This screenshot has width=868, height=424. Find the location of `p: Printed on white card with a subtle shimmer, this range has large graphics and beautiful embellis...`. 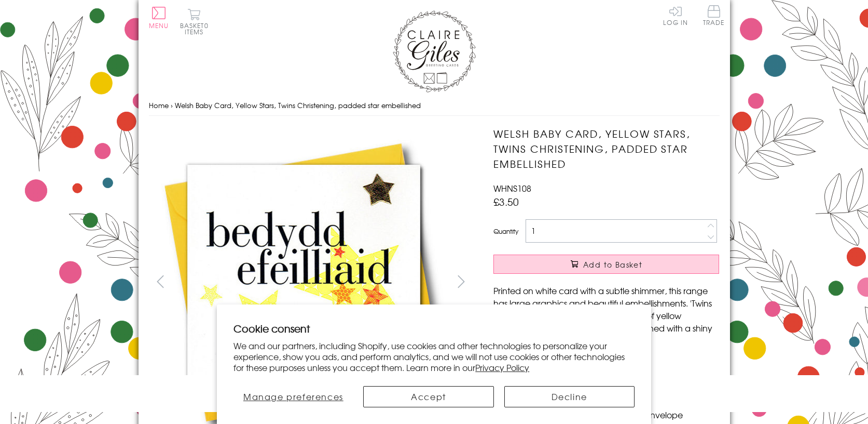

p: Printed on white card with a subtle shimmer, this range has large graphics and beautiful embellis... is located at coordinates (606, 315).